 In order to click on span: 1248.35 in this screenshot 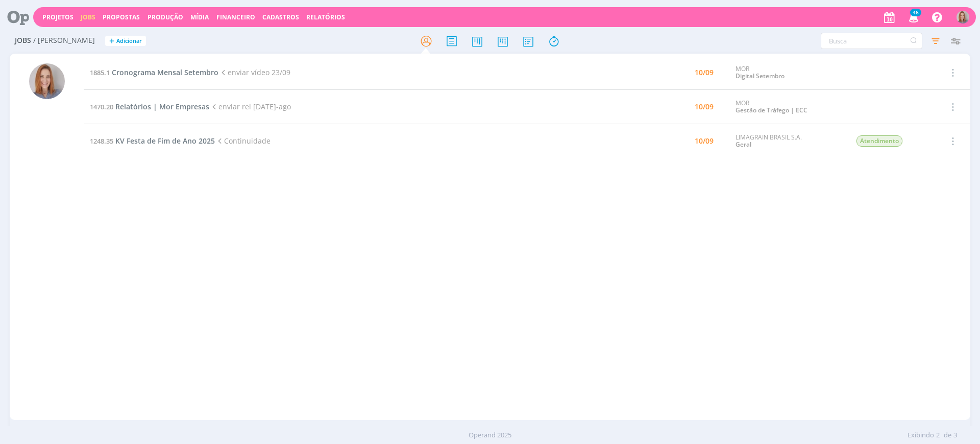, I will do `click(102, 141)`.